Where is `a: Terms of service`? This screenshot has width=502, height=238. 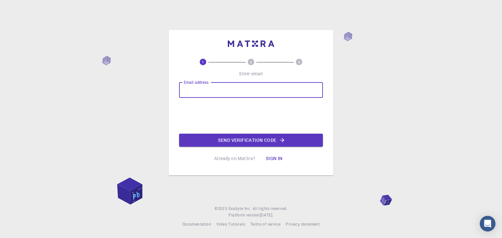 a: Terms of service is located at coordinates (265, 225).